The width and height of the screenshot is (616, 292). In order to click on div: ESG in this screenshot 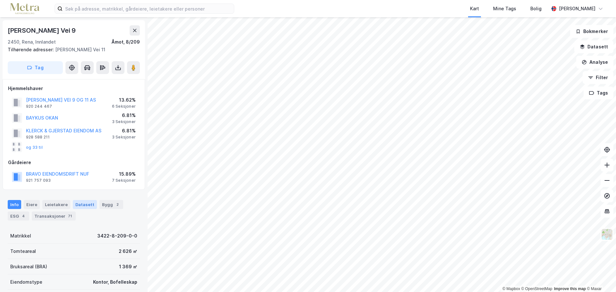, I will do `click(18, 216)`.